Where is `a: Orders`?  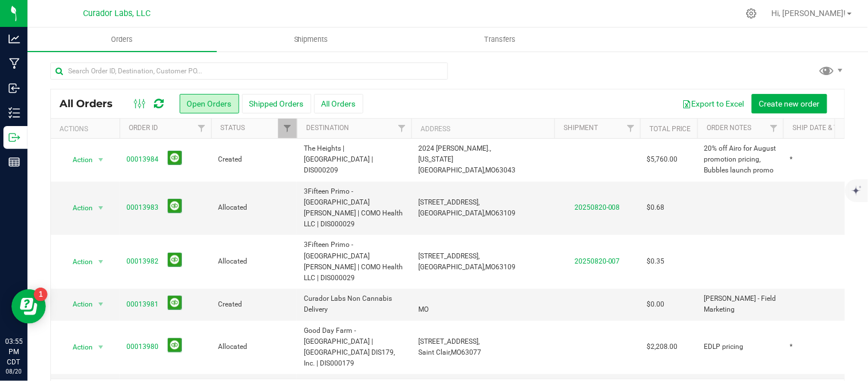
a: Orders is located at coordinates (122, 40).